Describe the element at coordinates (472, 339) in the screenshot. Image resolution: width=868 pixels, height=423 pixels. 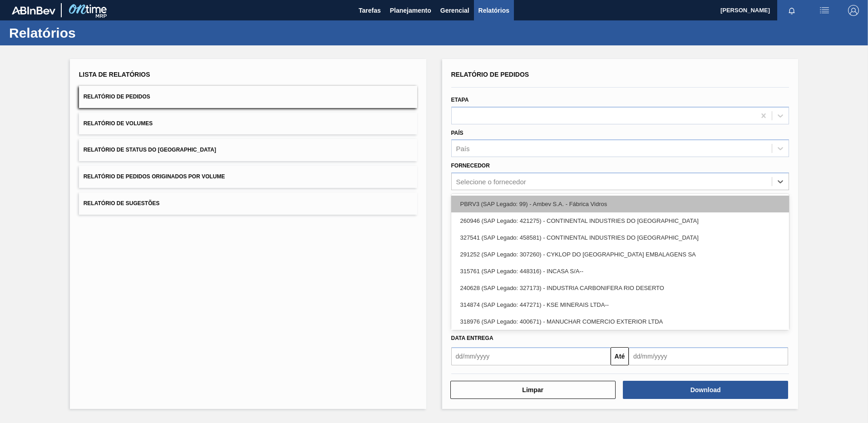
I see `span: Data Entrega` at that location.